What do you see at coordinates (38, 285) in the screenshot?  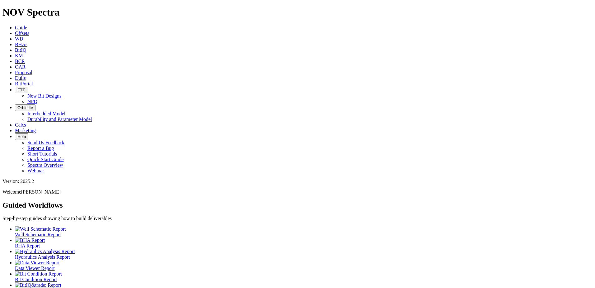 I see `img: BitIQ&trade; Report` at bounding box center [38, 285].